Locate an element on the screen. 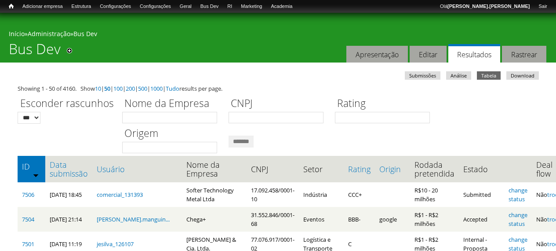  a: Resultados is located at coordinates (474, 53).